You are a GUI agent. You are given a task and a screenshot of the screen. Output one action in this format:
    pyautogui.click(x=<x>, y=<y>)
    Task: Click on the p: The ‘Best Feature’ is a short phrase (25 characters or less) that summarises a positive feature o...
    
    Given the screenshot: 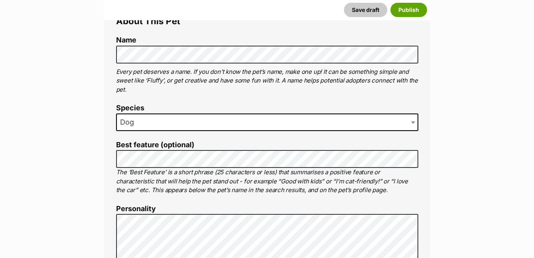 What is the action you would take?
    pyautogui.click(x=267, y=182)
    